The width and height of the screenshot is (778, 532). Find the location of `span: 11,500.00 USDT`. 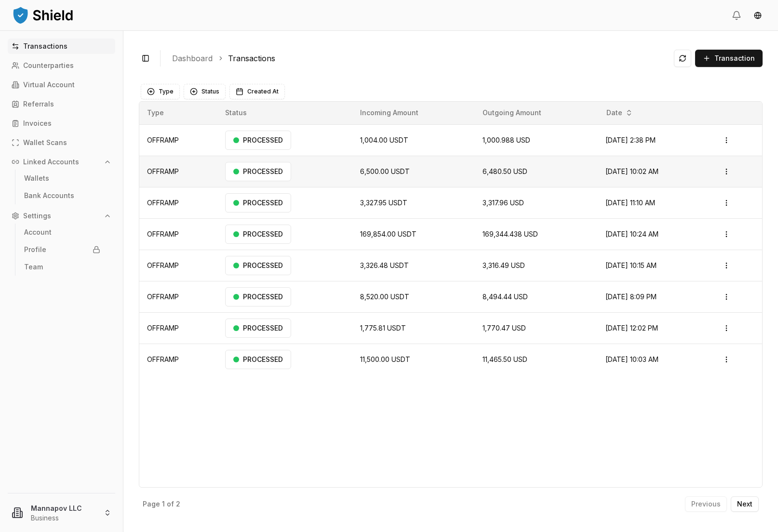

span: 11,500.00 USDT is located at coordinates (385, 359).